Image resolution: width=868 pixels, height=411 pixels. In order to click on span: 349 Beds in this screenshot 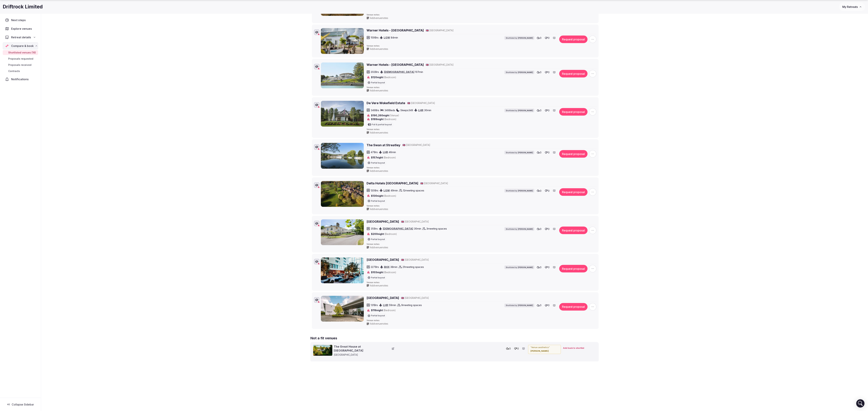, I will do `click(390, 110)`.